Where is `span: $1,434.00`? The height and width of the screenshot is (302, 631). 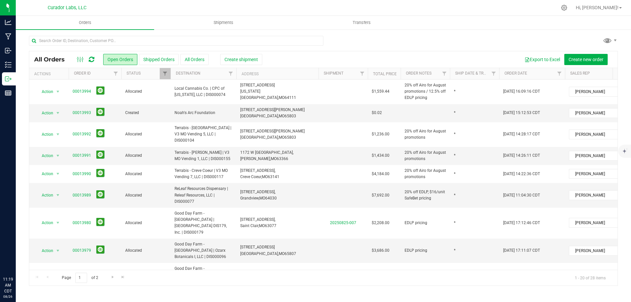
span: $1,434.00 is located at coordinates (381, 155).